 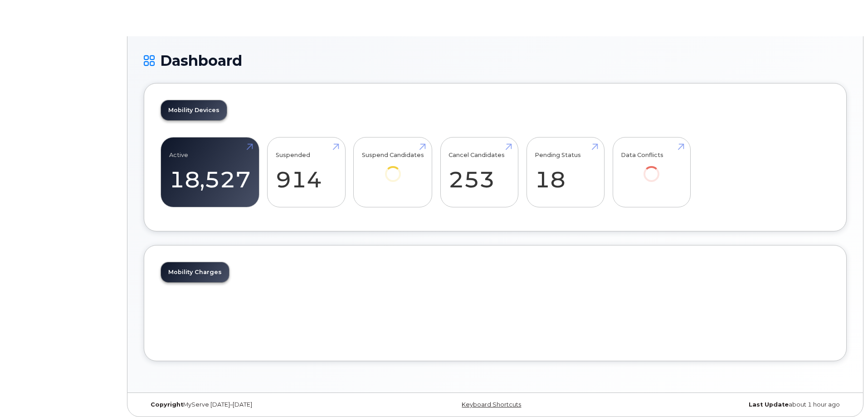 I want to click on a: Keyboard Shortcuts, so click(x=491, y=404).